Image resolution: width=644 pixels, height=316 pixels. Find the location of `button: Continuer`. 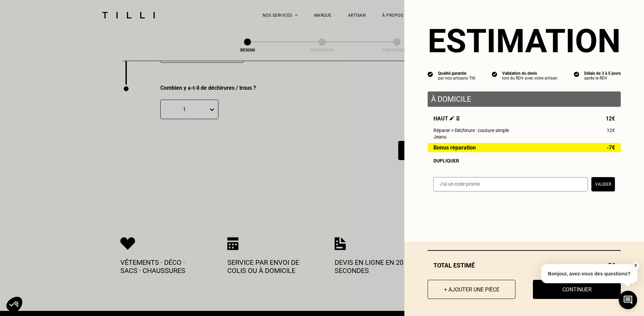

button: Continuer is located at coordinates (577, 289).